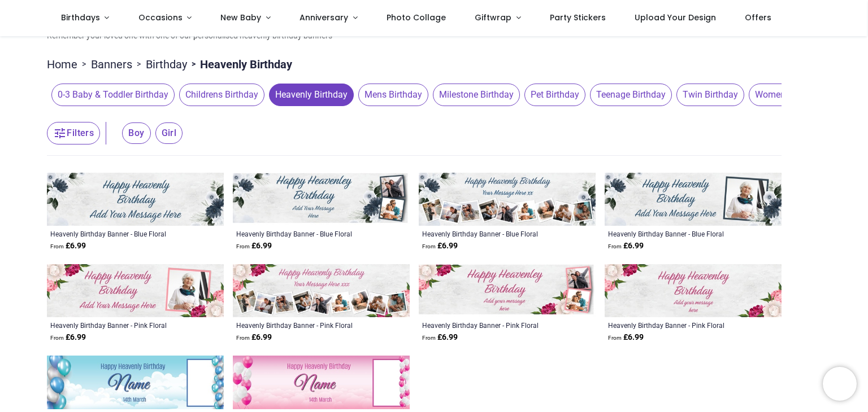 The width and height of the screenshot is (868, 412). I want to click on img: Personalised Heavenly Birthday Banner - Clouds & Pink Balloons - Add Text & 1 Photo, so click(321, 383).